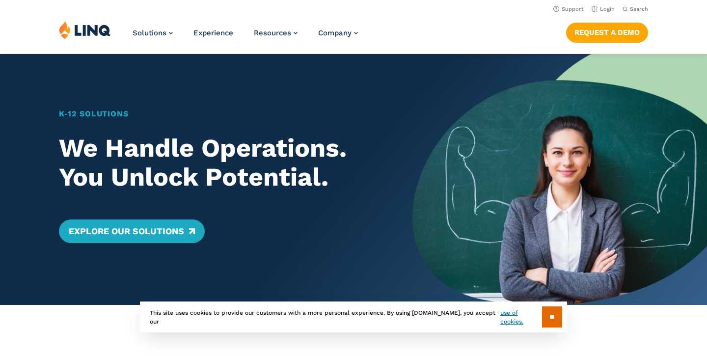  I want to click on a: Login, so click(603, 9).